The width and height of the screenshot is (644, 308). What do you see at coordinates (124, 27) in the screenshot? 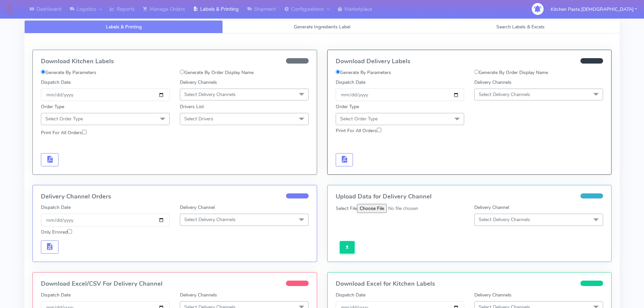
I see `span: Labels & Printing` at bounding box center [124, 27].